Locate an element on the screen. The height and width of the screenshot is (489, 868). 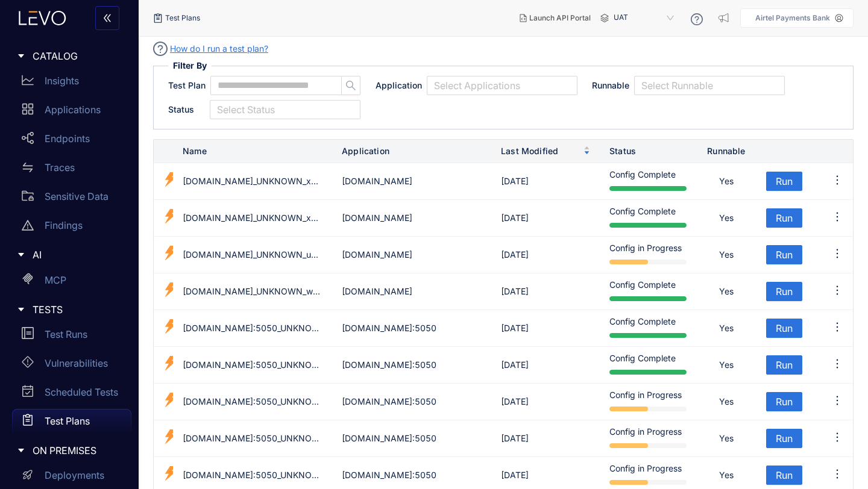
a: Sensitive Data is located at coordinates (72, 199).